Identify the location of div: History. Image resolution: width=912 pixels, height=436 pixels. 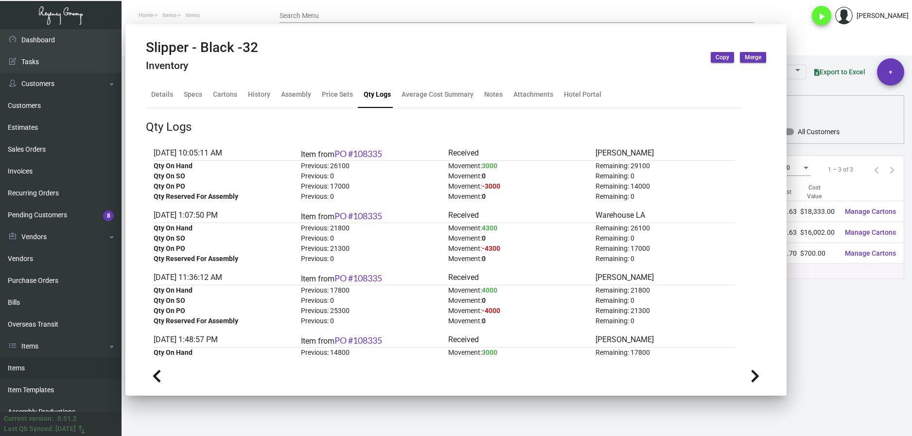
(259, 94).